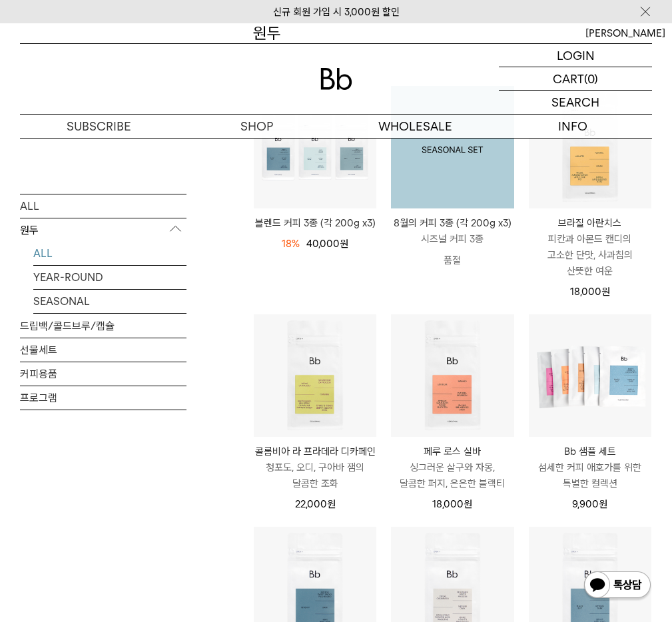 The width and height of the screenshot is (672, 622). Describe the element at coordinates (315, 375) in the screenshot. I see `img: 콜롬비아 라 프라데라 디카페인` at that location.